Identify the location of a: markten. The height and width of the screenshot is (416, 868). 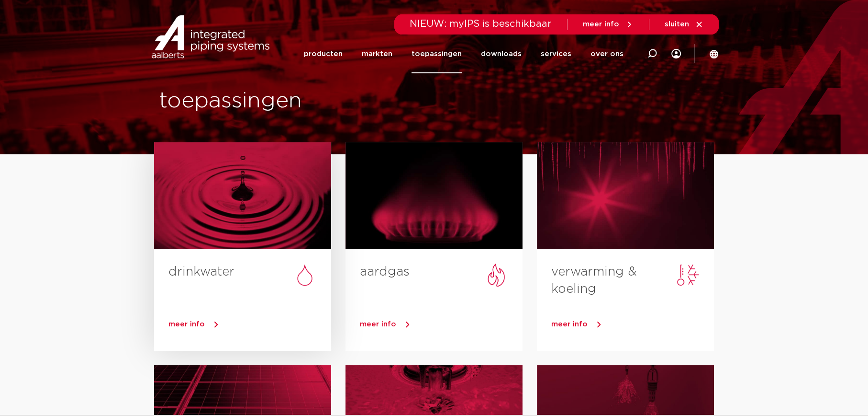
(377, 54).